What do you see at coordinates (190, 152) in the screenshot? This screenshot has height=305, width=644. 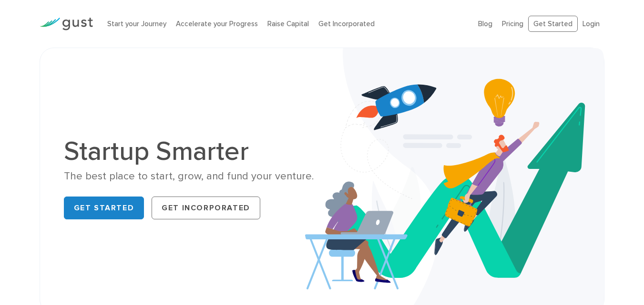 I see `h1: Startup Smarter` at bounding box center [190, 152].